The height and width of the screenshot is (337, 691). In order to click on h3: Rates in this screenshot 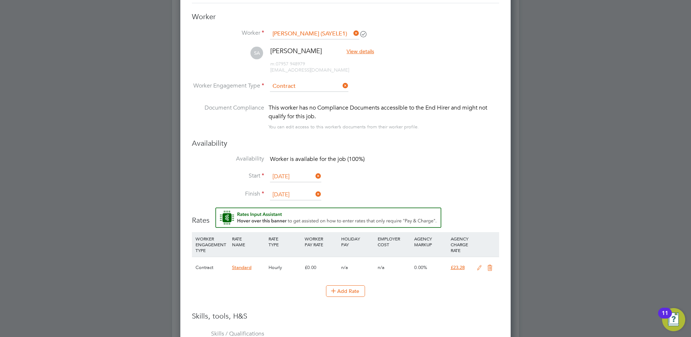, I will do `click(345, 216)`.